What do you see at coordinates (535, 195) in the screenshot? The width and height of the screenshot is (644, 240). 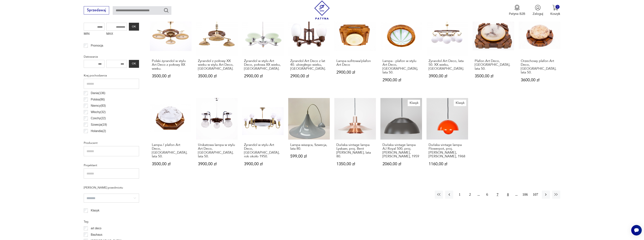 I see `button: 107` at bounding box center [535, 195].